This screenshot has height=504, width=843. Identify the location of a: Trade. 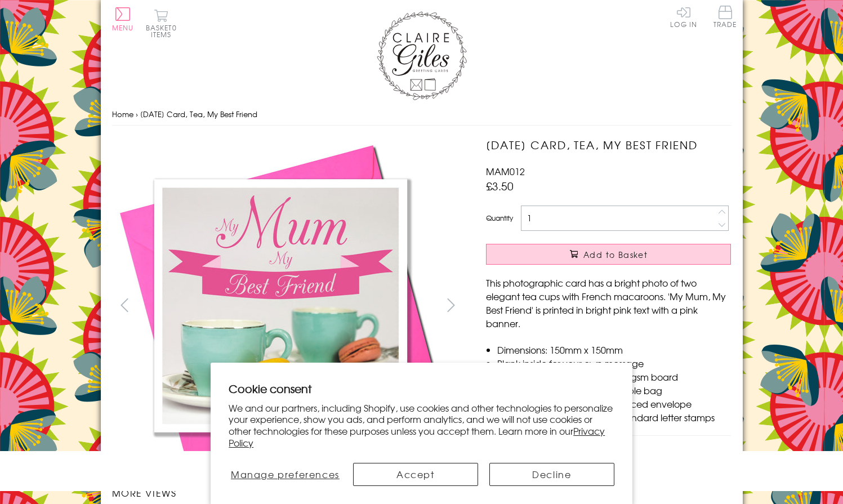
(725, 17).